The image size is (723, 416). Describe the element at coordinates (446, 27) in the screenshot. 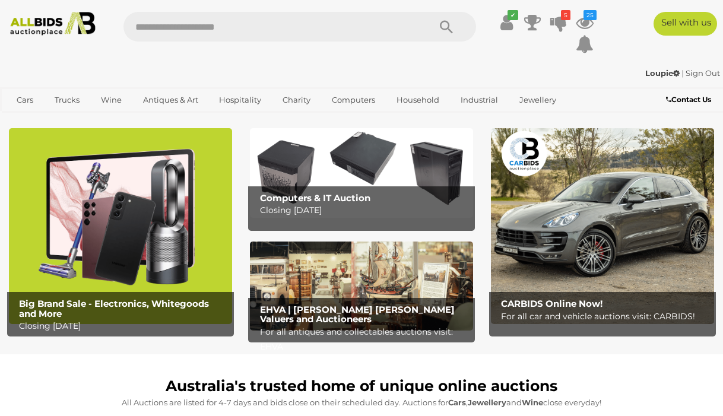

I see `button: Search` at that location.